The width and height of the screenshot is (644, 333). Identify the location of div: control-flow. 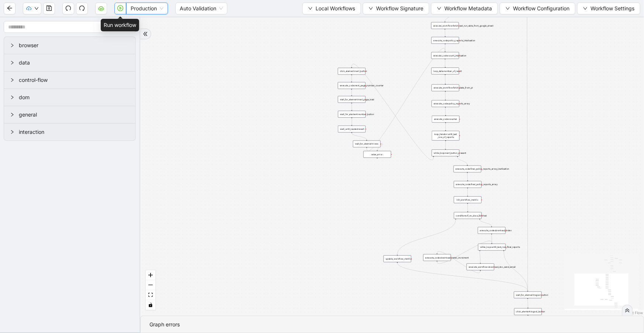
(70, 80).